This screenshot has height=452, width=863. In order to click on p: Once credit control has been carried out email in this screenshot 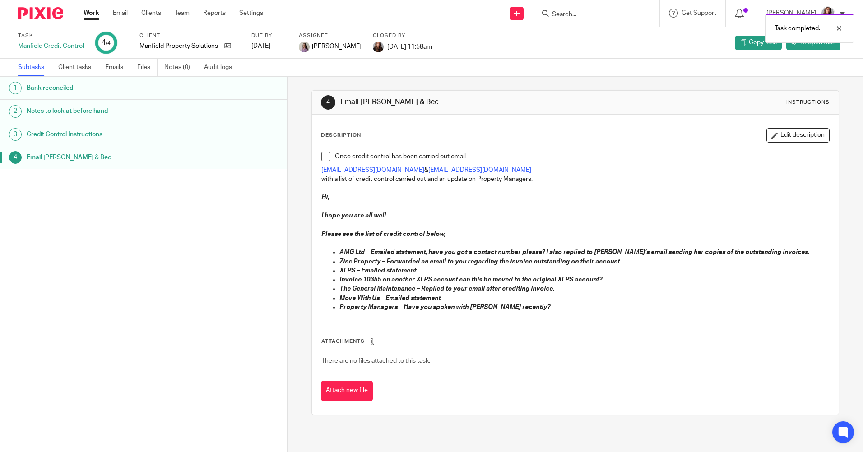, I will do `click(582, 157)`.